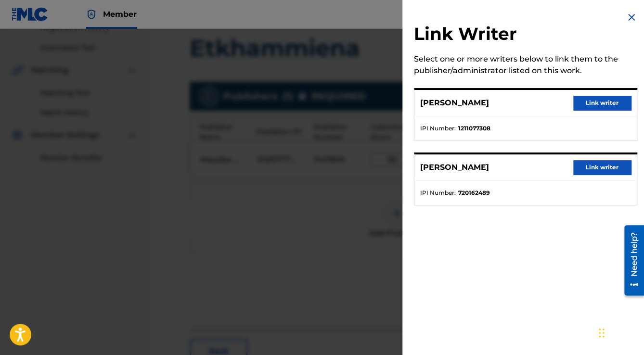  Describe the element at coordinates (91, 15) in the screenshot. I see `img: Top Rightsholder` at that location.